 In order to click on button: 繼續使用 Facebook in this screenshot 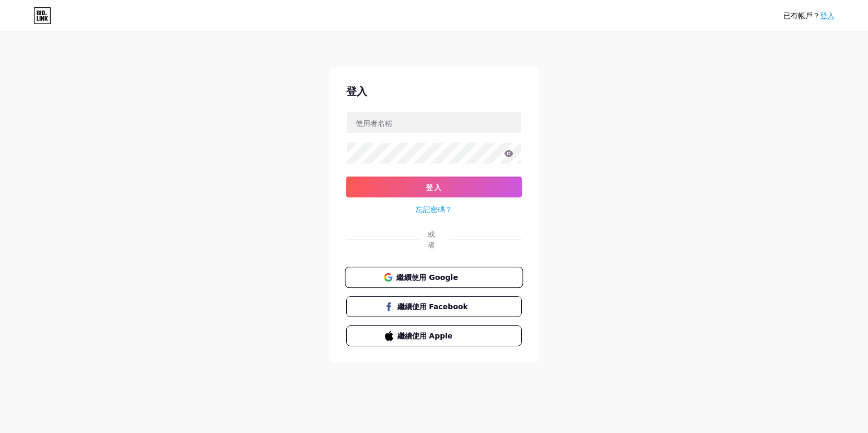, I will do `click(434, 307)`.